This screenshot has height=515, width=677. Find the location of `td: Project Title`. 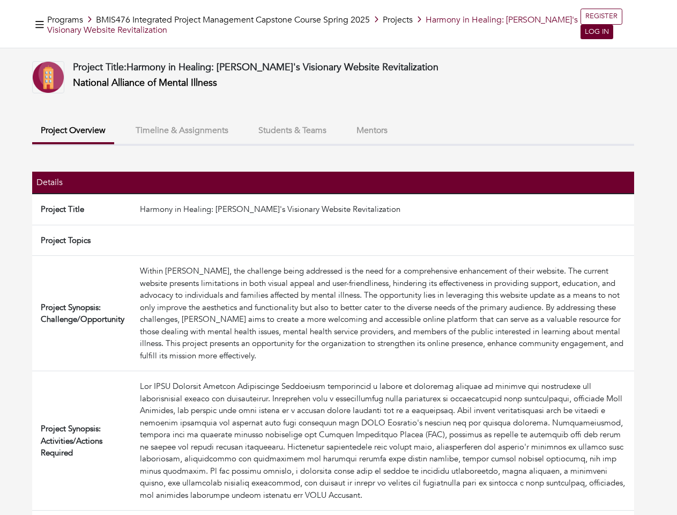

td: Project Title is located at coordinates (84, 209).